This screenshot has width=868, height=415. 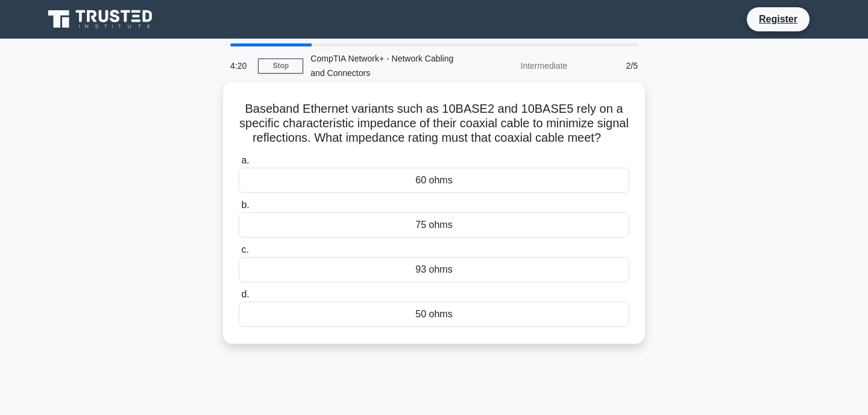 What do you see at coordinates (244, 249) in the screenshot?
I see `span: c.` at bounding box center [244, 249].